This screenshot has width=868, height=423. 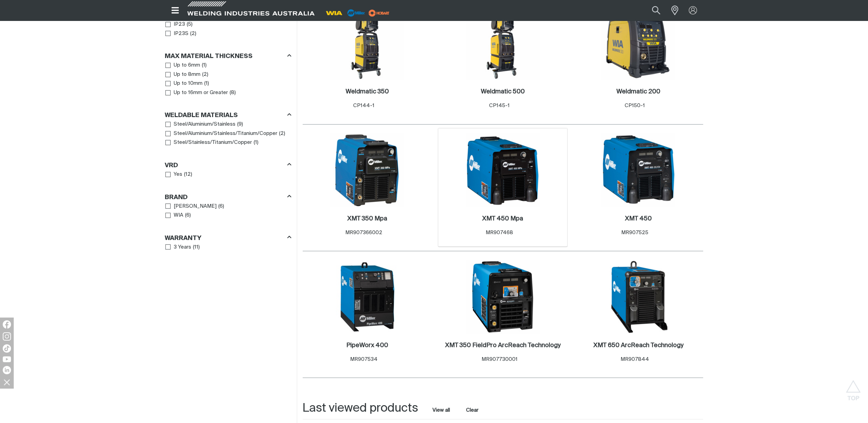 What do you see at coordinates (367, 346) in the screenshot?
I see `h2: PipeWorx 400` at bounding box center [367, 346].